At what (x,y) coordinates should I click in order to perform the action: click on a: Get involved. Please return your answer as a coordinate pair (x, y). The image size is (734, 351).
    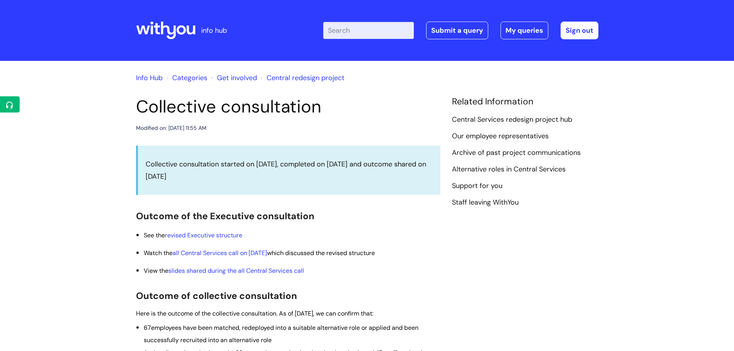
    Looking at the image, I should click on (237, 78).